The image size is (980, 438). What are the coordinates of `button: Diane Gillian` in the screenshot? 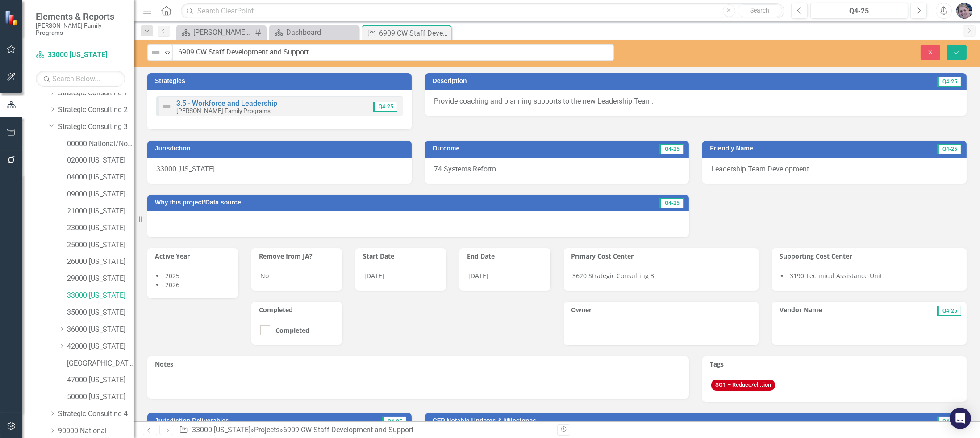 It's located at (964, 11).